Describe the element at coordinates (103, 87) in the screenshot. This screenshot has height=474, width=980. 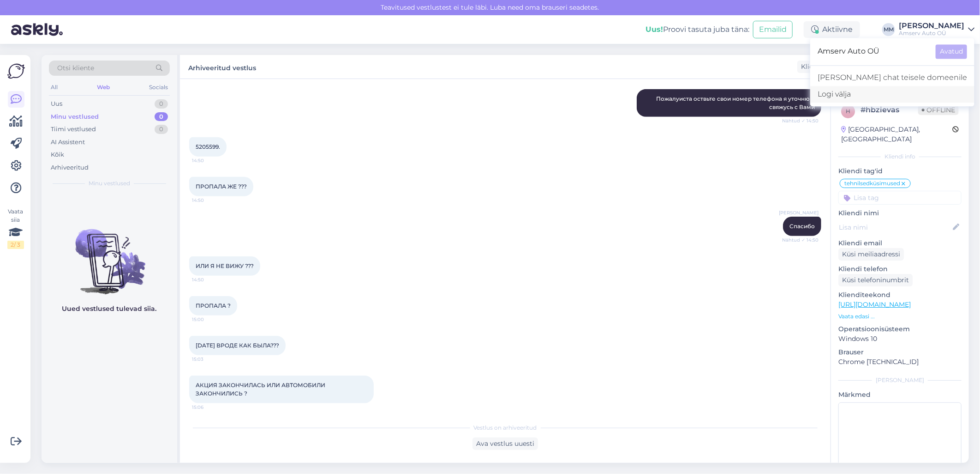
I see `div: Web` at that location.